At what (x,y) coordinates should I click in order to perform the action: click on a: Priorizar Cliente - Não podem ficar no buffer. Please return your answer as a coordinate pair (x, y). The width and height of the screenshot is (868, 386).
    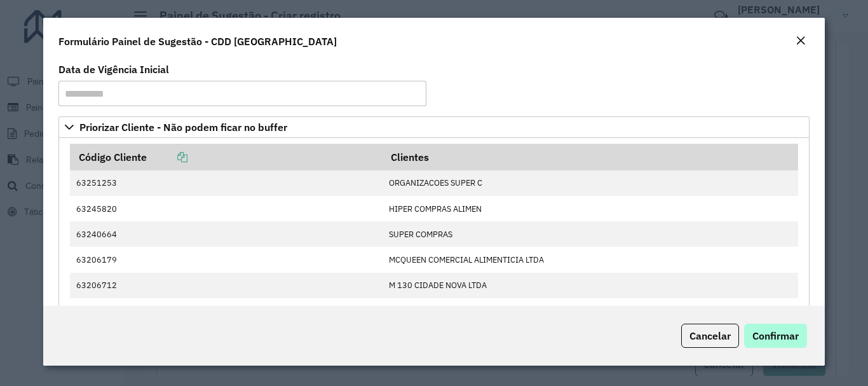
    Looking at the image, I should click on (433, 127).